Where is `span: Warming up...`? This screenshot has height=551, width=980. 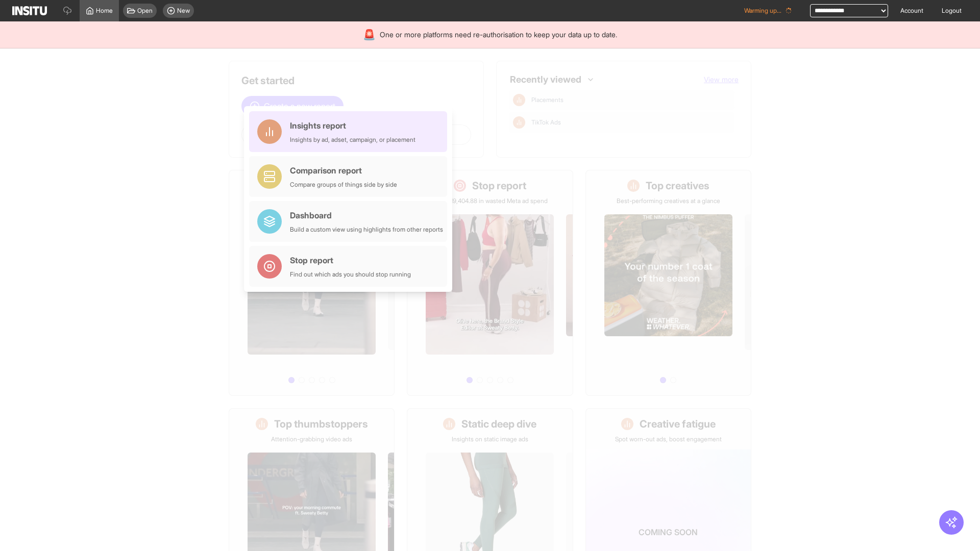
span: Warming up... is located at coordinates (763, 11).